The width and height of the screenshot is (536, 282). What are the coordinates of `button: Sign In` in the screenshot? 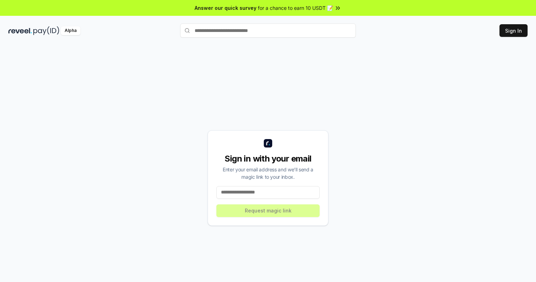 It's located at (513, 31).